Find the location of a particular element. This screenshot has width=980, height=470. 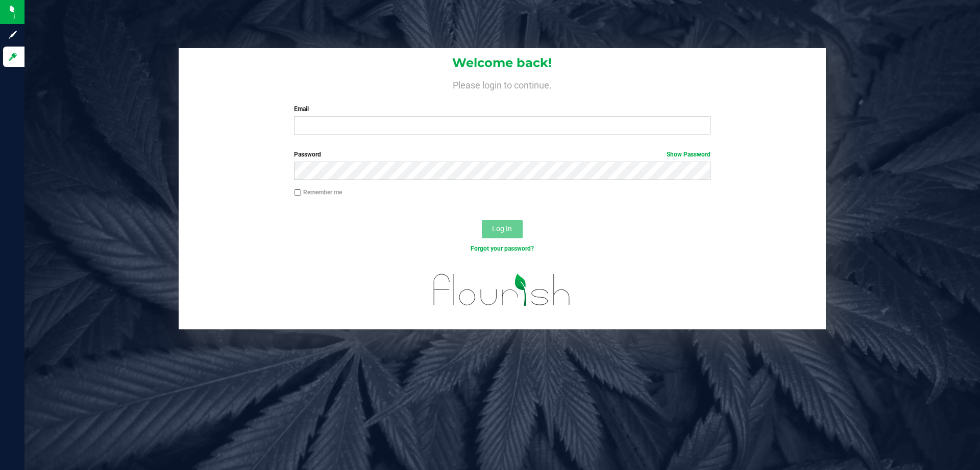

label: Email is located at coordinates (502, 109).